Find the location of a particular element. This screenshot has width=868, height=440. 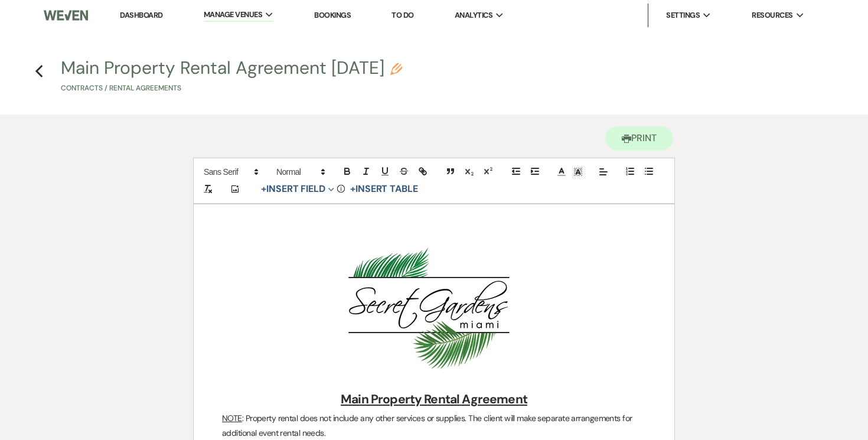

button: Print is located at coordinates (639, 138).